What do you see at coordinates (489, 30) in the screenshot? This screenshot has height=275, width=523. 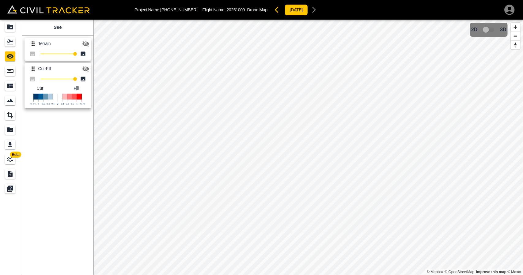 I see `span: 3D model not uploaded yet` at bounding box center [489, 30].